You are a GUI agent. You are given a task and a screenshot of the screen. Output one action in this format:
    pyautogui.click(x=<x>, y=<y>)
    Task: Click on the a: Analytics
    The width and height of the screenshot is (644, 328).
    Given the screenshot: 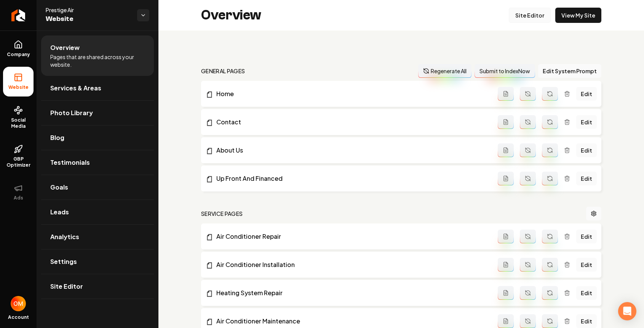 What is the action you would take?
    pyautogui.click(x=98, y=236)
    